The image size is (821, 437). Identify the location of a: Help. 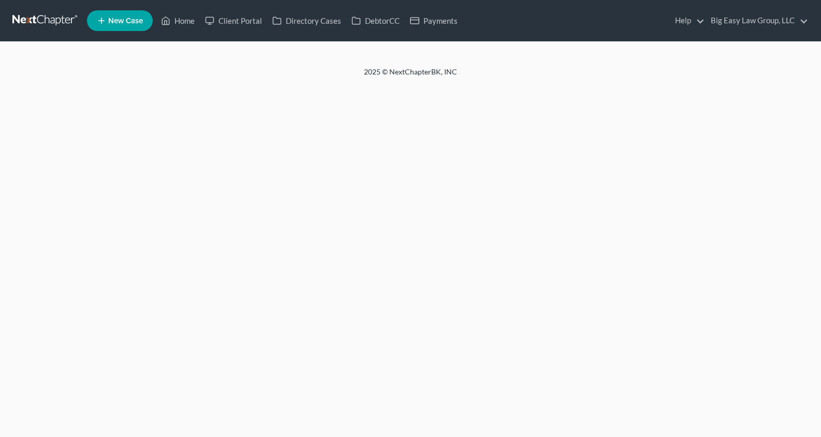
(687, 21).